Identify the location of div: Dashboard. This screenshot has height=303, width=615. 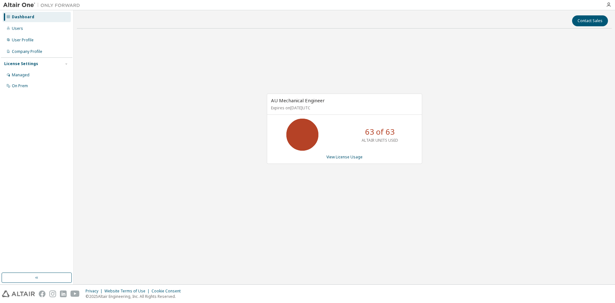
(23, 17).